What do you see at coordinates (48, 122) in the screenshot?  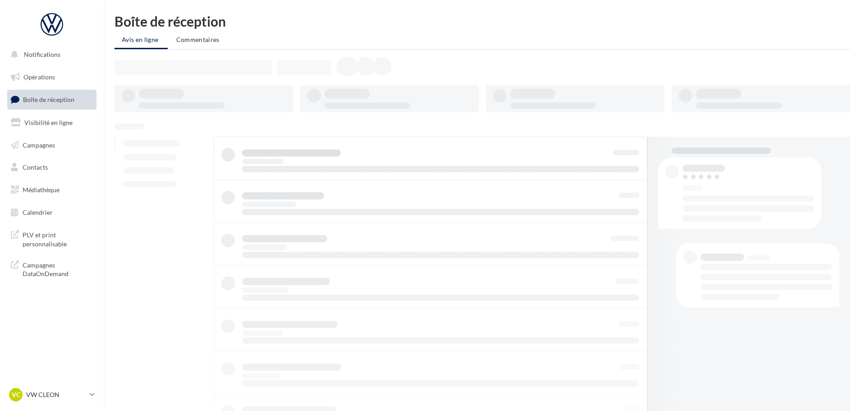 I see `span: Visibilité en ligne` at bounding box center [48, 122].